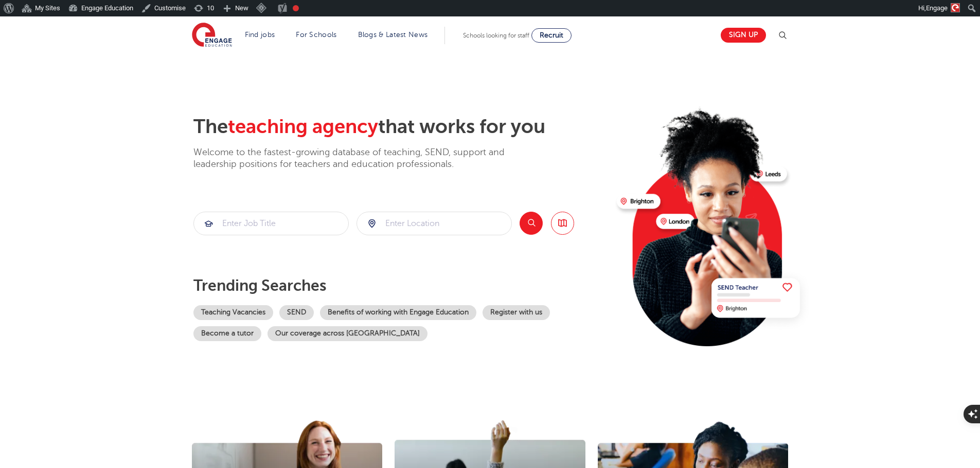 This screenshot has height=468, width=980. Describe the element at coordinates (303, 126) in the screenshot. I see `span: teaching agency` at that location.